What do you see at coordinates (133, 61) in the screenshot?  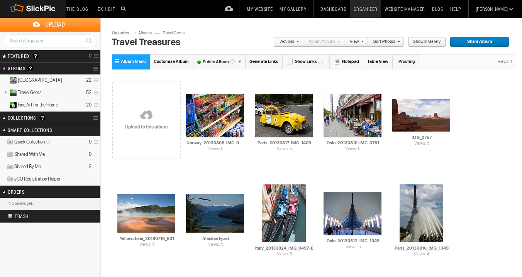 I see `span: Album Menu` at bounding box center [133, 61].